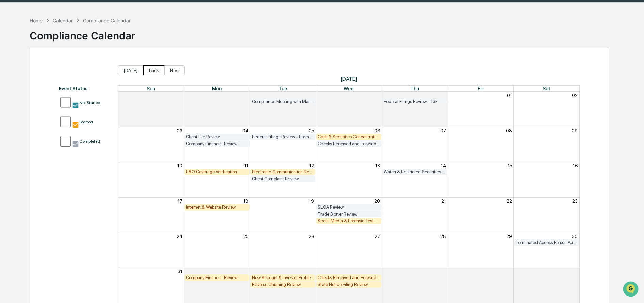 The width and height of the screenshot is (644, 303). What do you see at coordinates (179, 237) in the screenshot?
I see `button: 24` at bounding box center [179, 237].